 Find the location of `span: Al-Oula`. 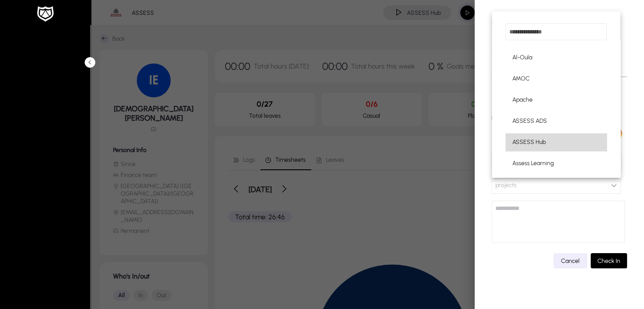

span: Al-Oula is located at coordinates (522, 58).